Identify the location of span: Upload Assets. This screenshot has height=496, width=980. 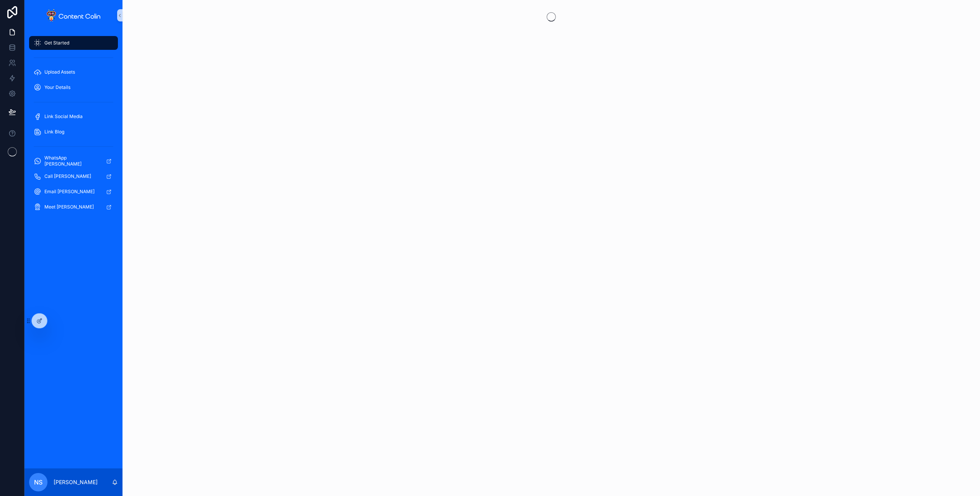
(60, 72).